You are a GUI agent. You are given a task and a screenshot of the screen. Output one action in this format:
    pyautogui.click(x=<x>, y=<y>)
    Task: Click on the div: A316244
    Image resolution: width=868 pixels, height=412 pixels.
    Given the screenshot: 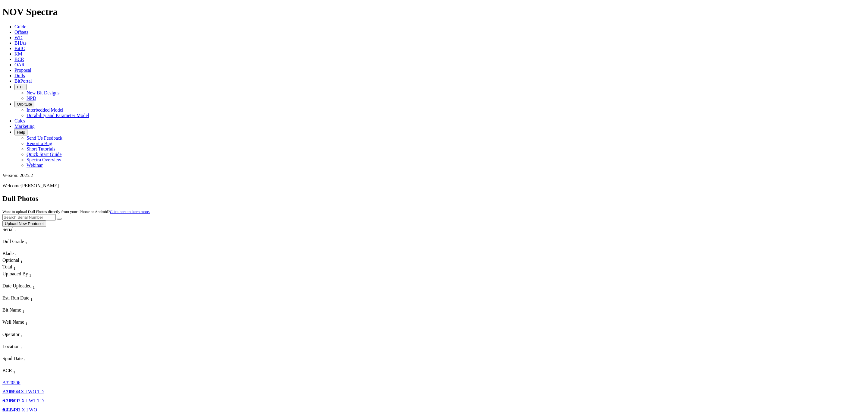 What is the action you would take?
    pyautogui.click(x=15, y=391)
    